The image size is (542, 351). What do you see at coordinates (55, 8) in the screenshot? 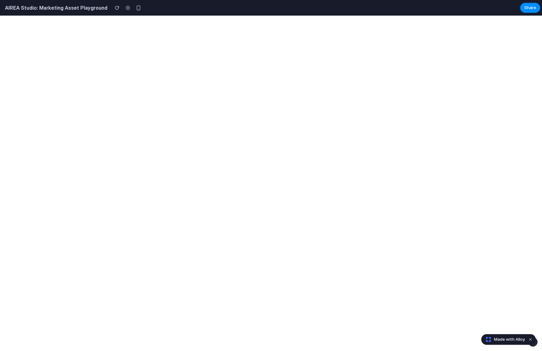
I see `h2: AIREA Studio: Marketing Asset Playground` at bounding box center [55, 8].